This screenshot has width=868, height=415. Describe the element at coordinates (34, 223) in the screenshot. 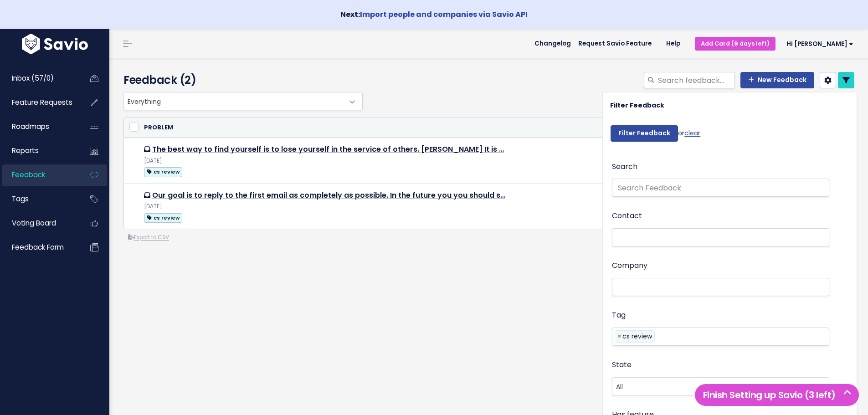

I see `span: Voting Board` at that location.